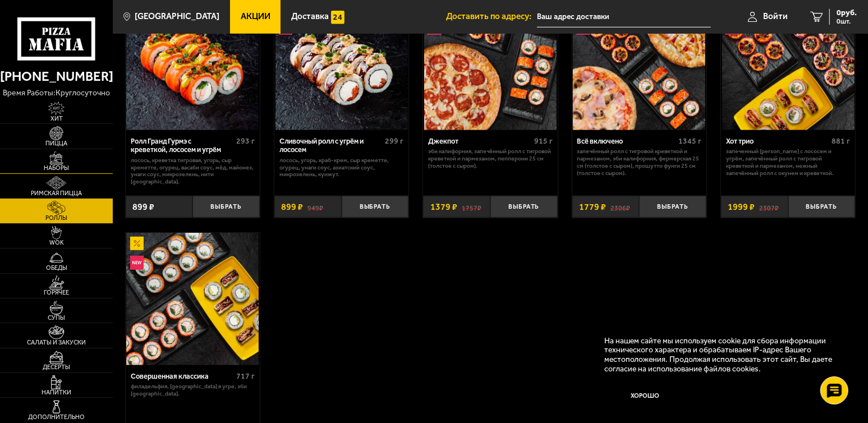 The height and width of the screenshot is (423, 868). I want to click on div: Хот трио, so click(777, 141).